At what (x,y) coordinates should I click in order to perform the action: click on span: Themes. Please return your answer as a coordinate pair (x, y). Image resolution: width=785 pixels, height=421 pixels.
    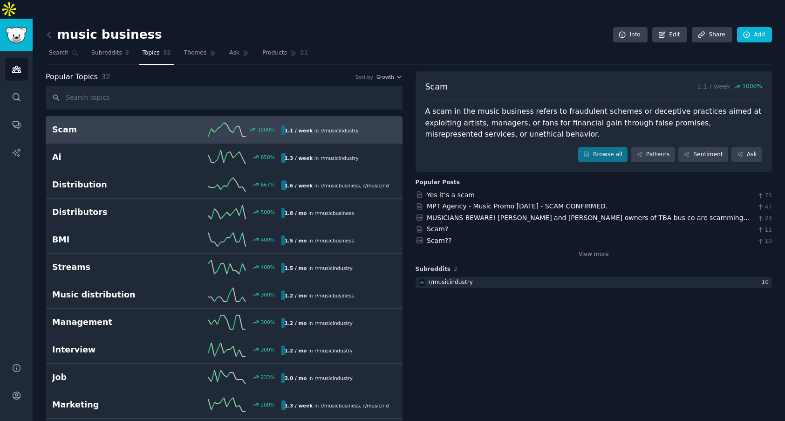
    Looking at the image, I should click on (195, 53).